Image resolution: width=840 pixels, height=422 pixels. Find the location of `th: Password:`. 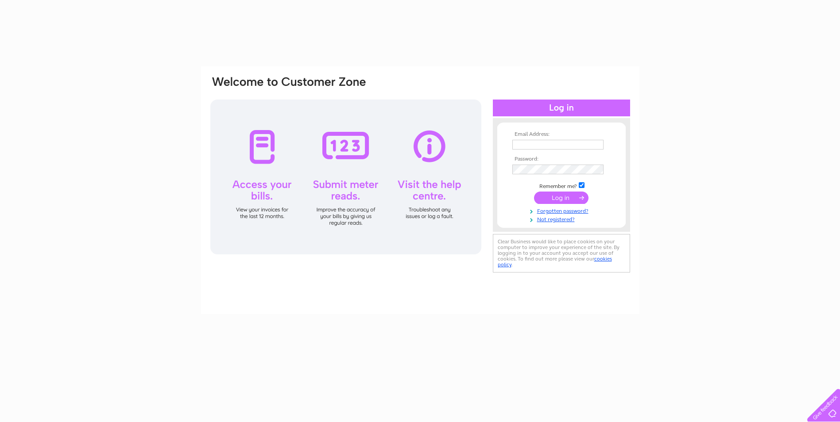

th: Password: is located at coordinates (561, 159).